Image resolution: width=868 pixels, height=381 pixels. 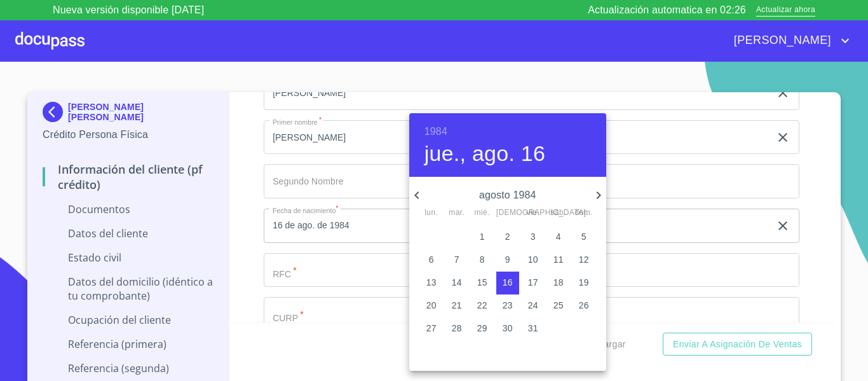 What do you see at coordinates (533, 237) in the screenshot?
I see `button: 3` at bounding box center [533, 237].